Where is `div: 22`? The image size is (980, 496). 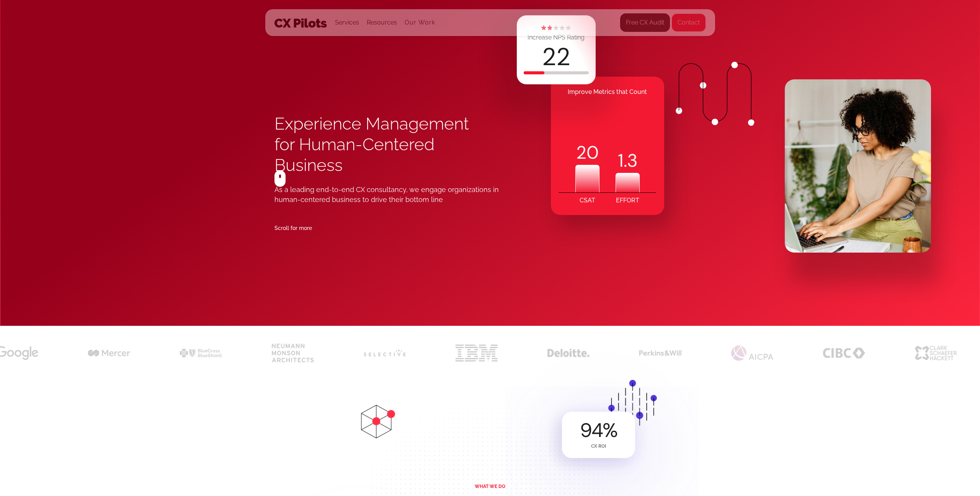 div: 22 is located at coordinates (557, 57).